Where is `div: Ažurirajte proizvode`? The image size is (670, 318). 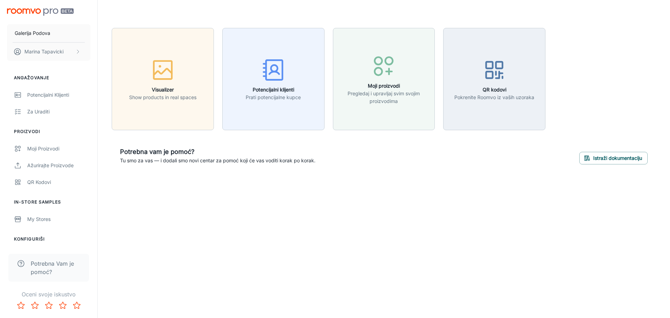
div: Ažurirajte proizvode is located at coordinates (59, 165).